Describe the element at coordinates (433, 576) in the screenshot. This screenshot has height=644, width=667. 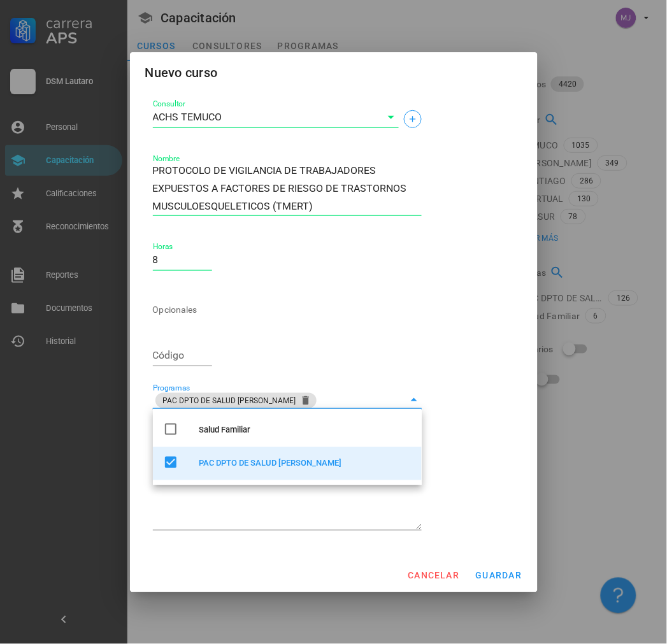
I see `span: cancelar` at that location.